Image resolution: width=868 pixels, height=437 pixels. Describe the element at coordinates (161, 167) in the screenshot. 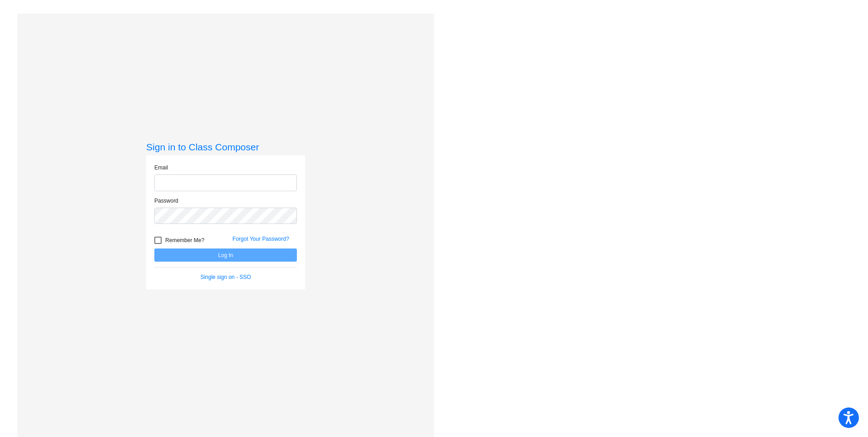

I see `label: Email` at that location.